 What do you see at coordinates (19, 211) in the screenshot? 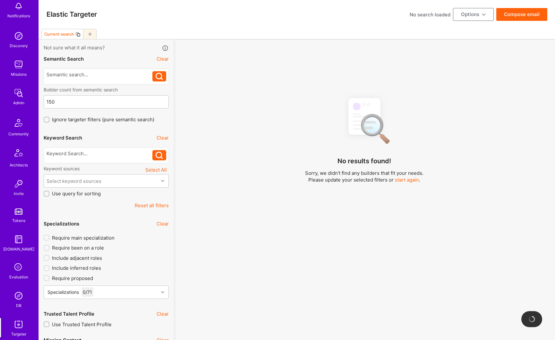
I see `img: tokens` at bounding box center [19, 211].